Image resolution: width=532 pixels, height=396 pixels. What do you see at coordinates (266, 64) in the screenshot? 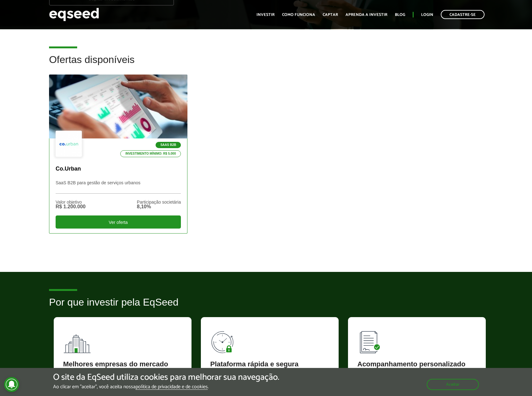
I see `h2: Ofertas disponíveis` at bounding box center [266, 64].